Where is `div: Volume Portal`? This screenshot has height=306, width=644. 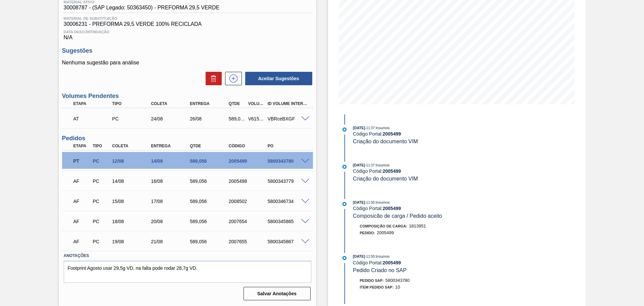 div: Volume Portal is located at coordinates (257, 104).